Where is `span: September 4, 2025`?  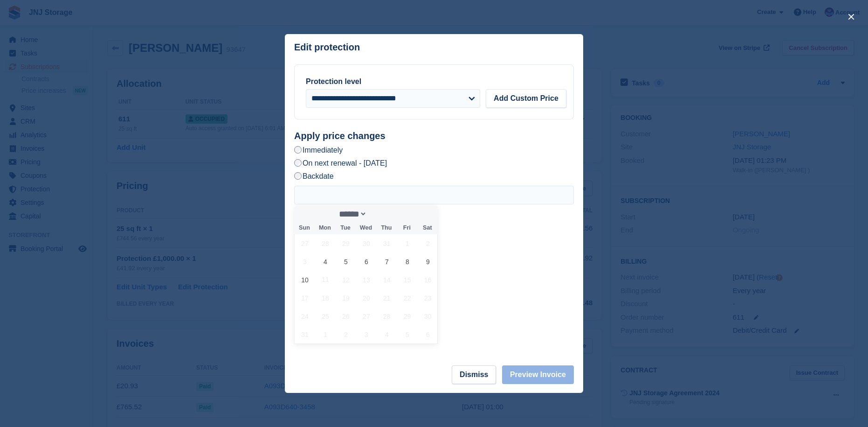
span: September 4, 2025 is located at coordinates (386, 334).